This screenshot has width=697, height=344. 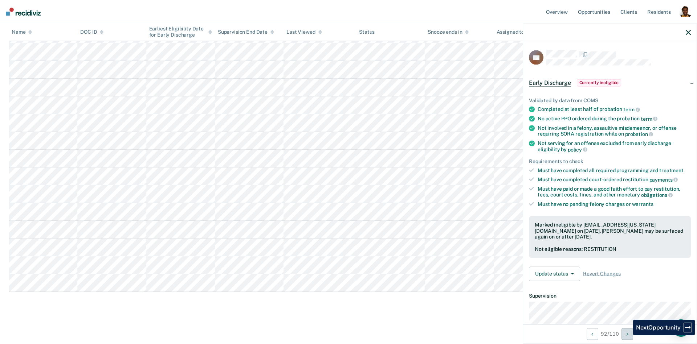 What do you see at coordinates (22, 32) in the screenshot?
I see `div: Name` at bounding box center [22, 32].